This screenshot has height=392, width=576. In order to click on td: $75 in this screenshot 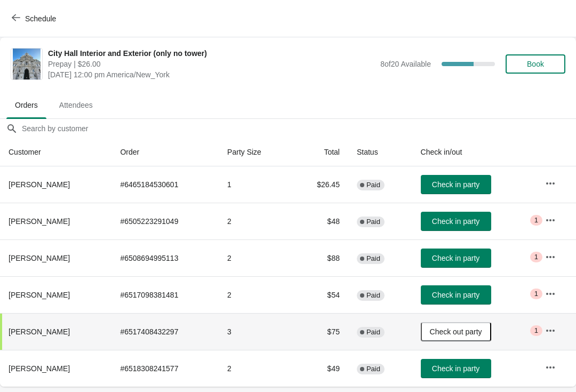, I will do `click(319, 331)`.